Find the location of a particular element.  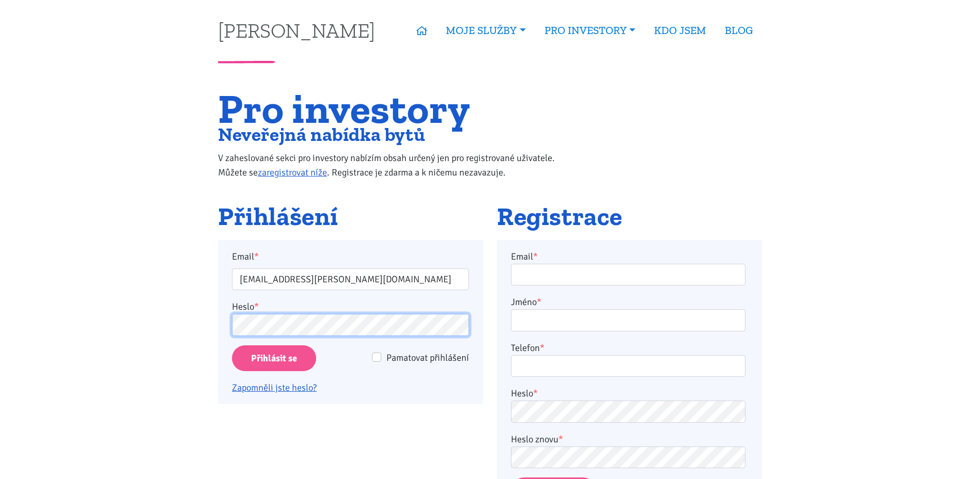

a: Zapomněli jste heslo? is located at coordinates (274, 388).